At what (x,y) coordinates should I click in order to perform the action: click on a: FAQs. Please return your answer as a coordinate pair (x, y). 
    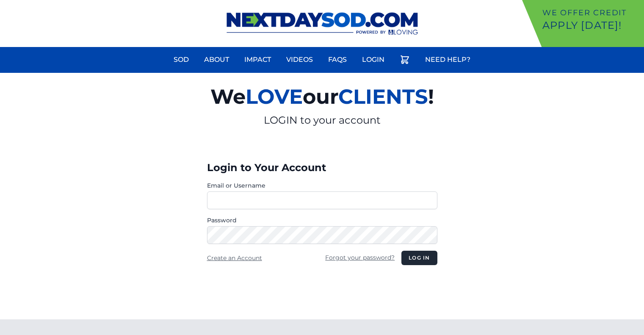
    Looking at the image, I should click on (338, 60).